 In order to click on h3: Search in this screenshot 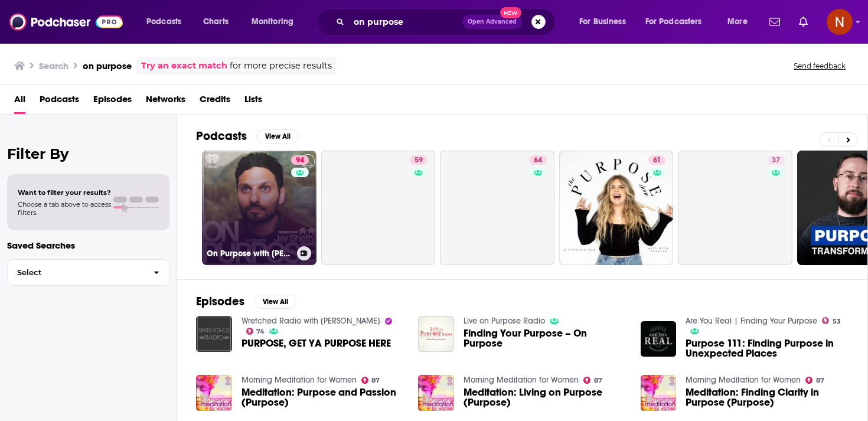, I will do `click(54, 66)`.